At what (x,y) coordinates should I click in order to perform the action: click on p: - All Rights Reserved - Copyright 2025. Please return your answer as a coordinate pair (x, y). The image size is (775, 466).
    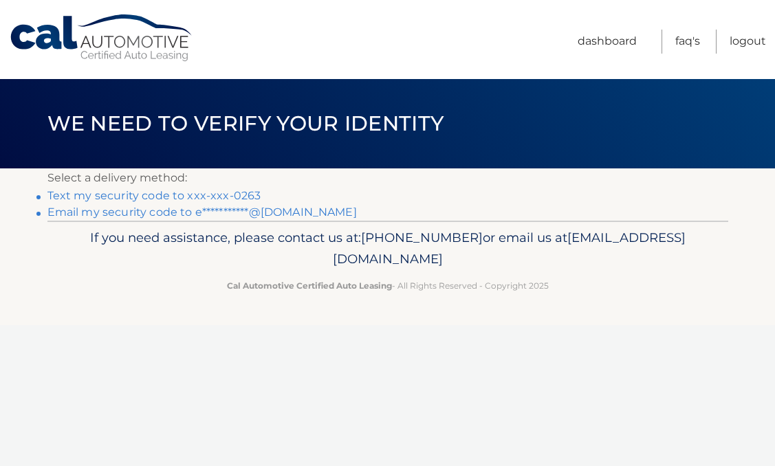
    Looking at the image, I should click on (388, 285).